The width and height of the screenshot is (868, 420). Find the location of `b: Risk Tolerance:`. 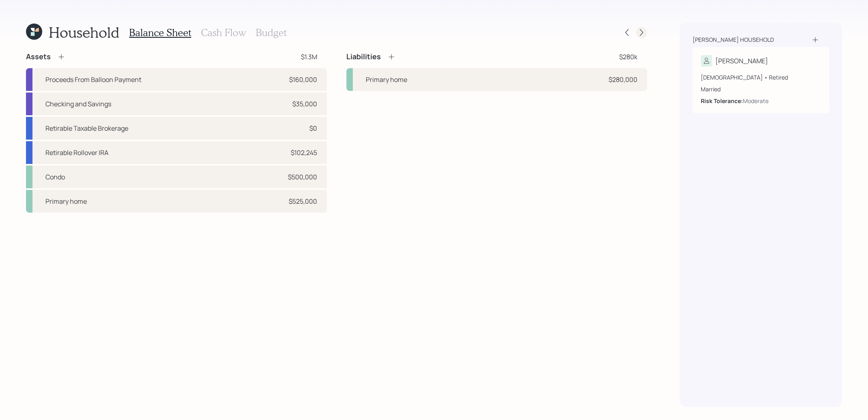

b: Risk Tolerance: is located at coordinates (722, 101).